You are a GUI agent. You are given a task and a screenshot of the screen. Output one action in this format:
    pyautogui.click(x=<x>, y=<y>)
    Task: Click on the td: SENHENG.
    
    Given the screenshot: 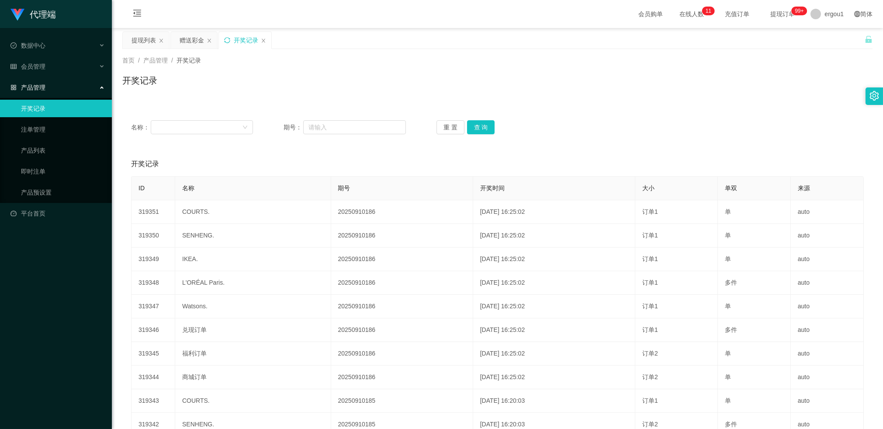 What is the action you would take?
    pyautogui.click(x=253, y=236)
    